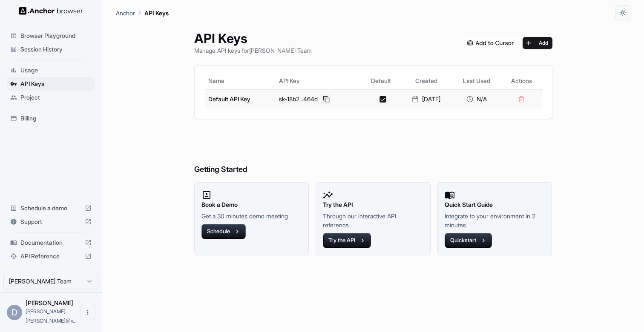  What do you see at coordinates (252, 205) in the screenshot?
I see `h2: Book a Demo` at bounding box center [252, 205].